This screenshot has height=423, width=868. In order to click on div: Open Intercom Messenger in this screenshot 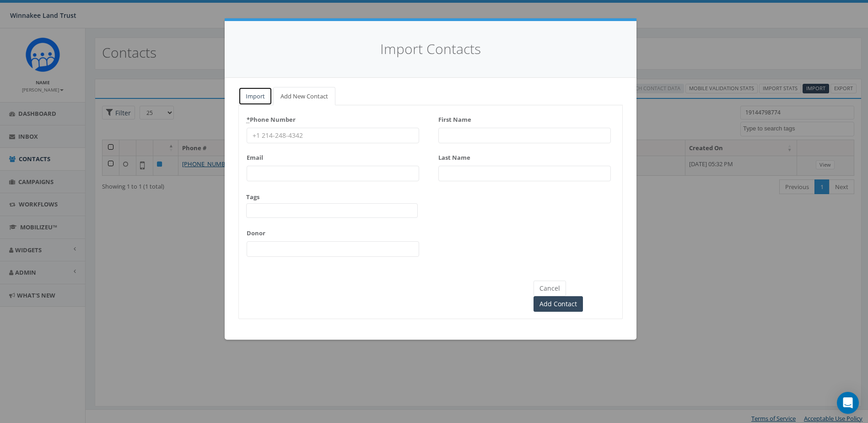, I will do `click(848, 403)`.